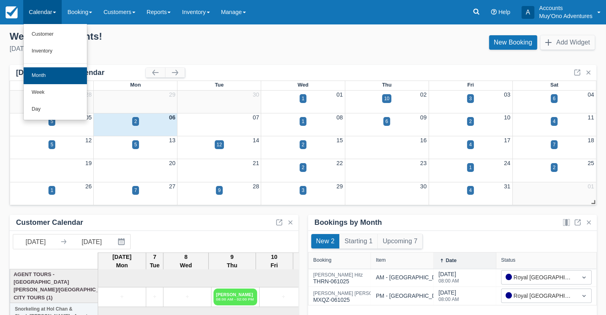 The height and width of the screenshot is (315, 606). I want to click on a: 09, so click(423, 117).